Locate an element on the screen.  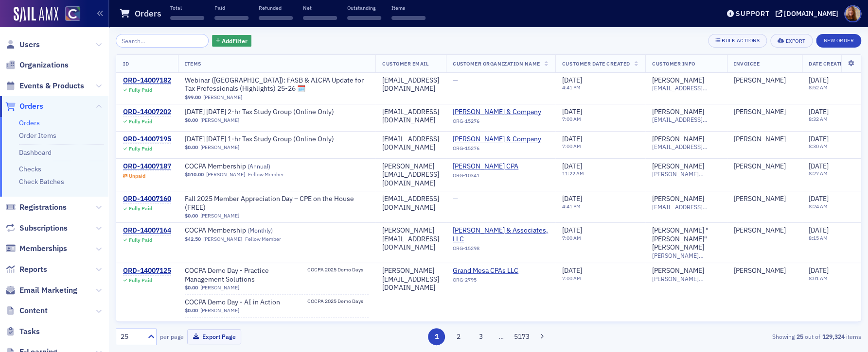
span: Users is located at coordinates (30, 45).